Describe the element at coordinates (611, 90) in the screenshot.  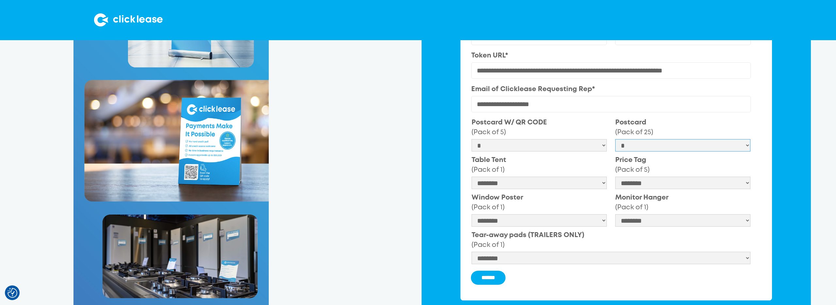
I see `label: Email of Clicklease Requesting Rep*` at that location.